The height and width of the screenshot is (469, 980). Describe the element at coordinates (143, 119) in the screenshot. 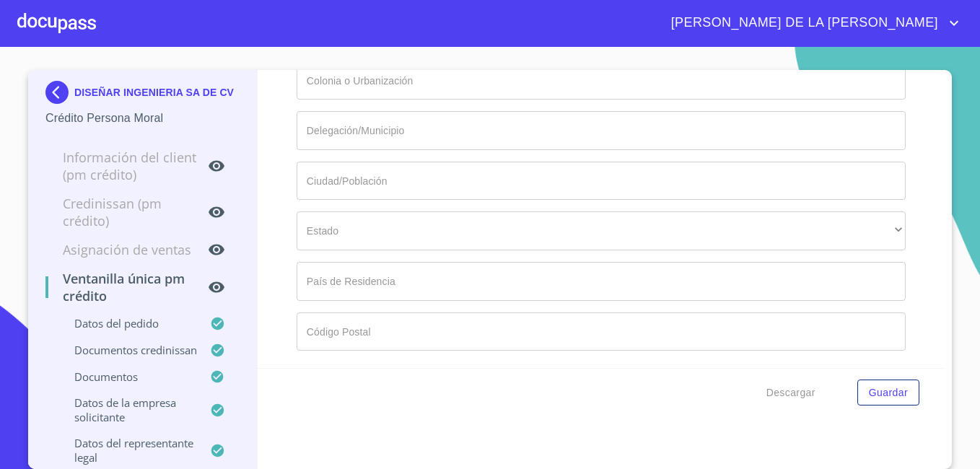

I see `p: Crédito Persona Moral` at that location.